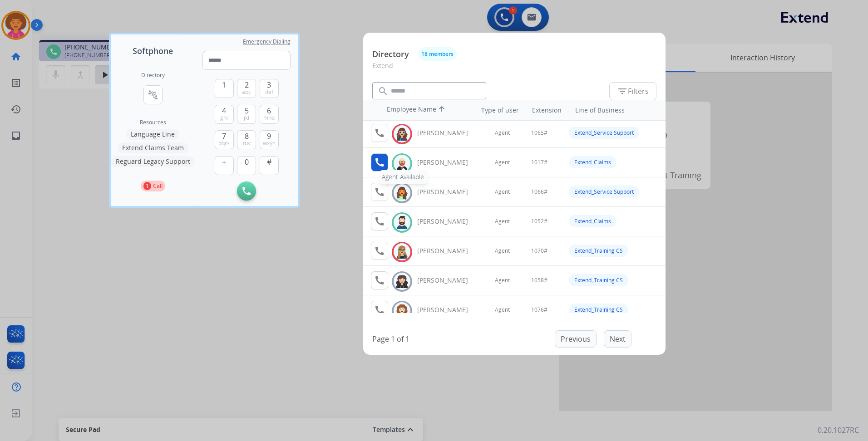 The image size is (868, 441). What do you see at coordinates (153, 161) in the screenshot?
I see `button: Reguard Legacy Support` at bounding box center [153, 161].